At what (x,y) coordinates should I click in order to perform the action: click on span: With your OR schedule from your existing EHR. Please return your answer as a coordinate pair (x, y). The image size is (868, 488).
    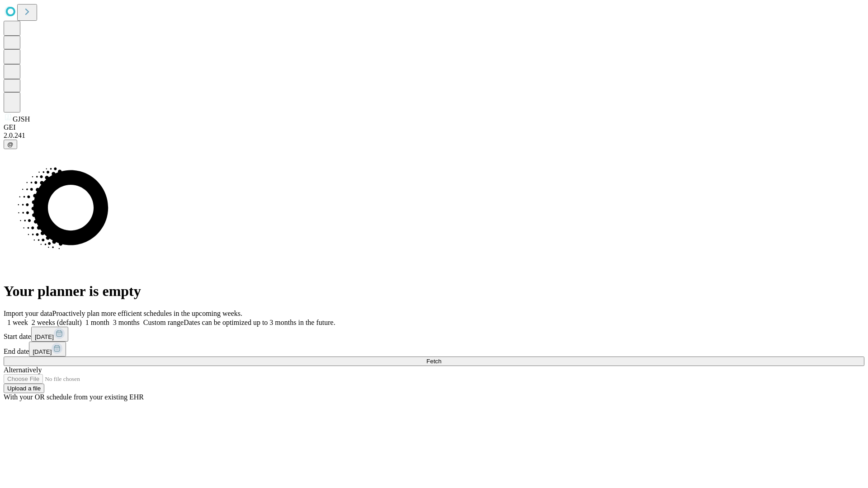
    Looking at the image, I should click on (74, 396).